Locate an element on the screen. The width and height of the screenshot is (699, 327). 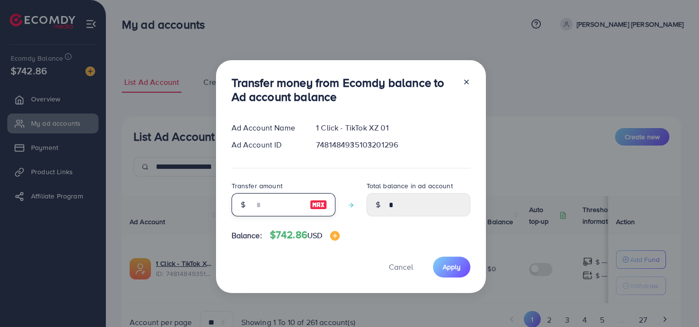
span: USD is located at coordinates (315, 236).